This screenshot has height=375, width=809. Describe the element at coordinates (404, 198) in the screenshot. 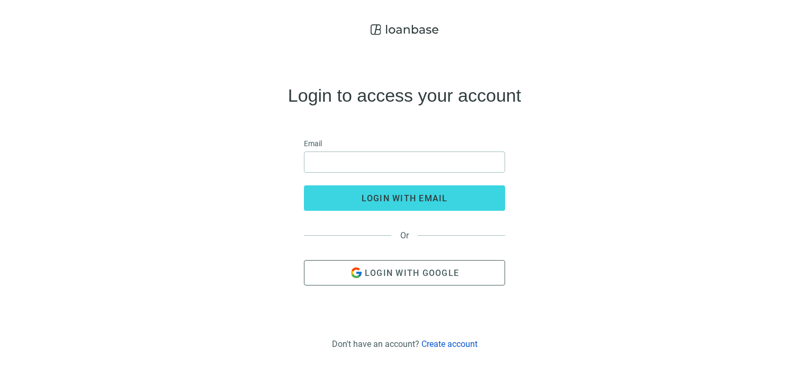

I see `span: login with email` at that location.